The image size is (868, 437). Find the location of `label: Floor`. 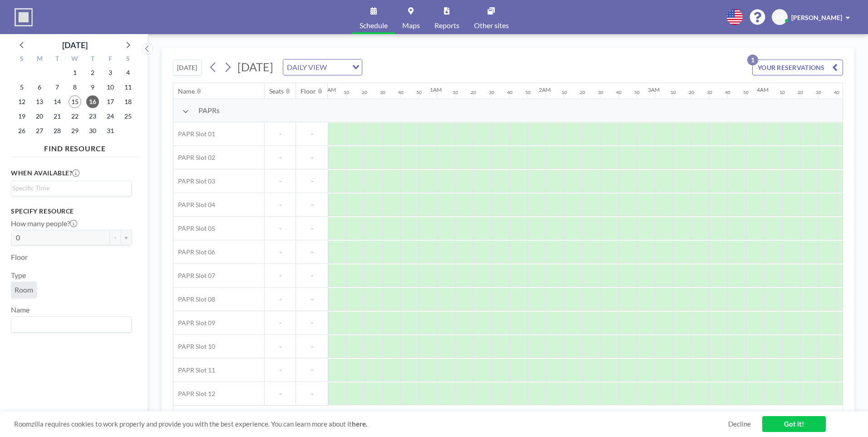

label: Floor is located at coordinates (19, 257).